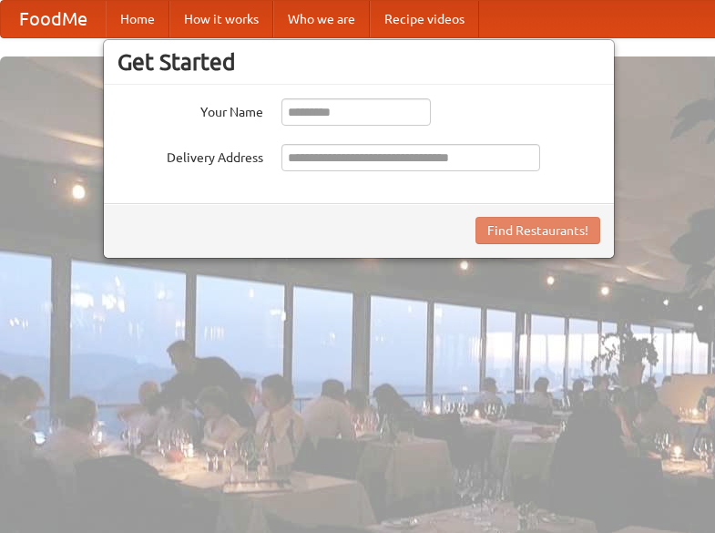 This screenshot has height=533, width=715. I want to click on button: Find Restaurants!, so click(538, 231).